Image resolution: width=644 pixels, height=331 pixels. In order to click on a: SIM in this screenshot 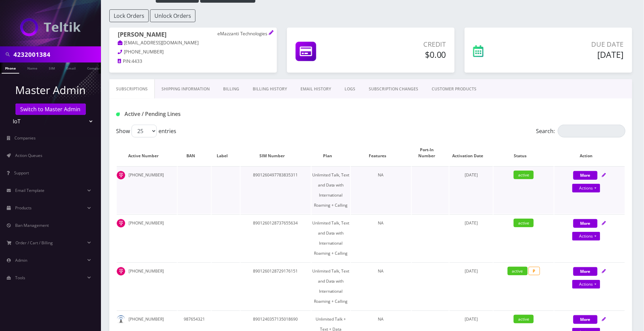, I will do `click(52, 68)`.